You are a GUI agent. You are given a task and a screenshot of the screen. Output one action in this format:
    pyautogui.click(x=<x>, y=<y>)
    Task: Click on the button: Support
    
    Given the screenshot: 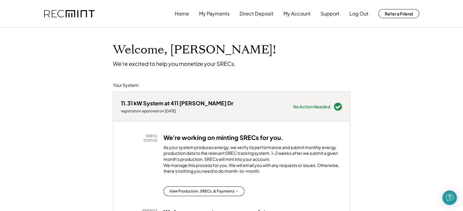 What is the action you would take?
    pyautogui.click(x=330, y=14)
    